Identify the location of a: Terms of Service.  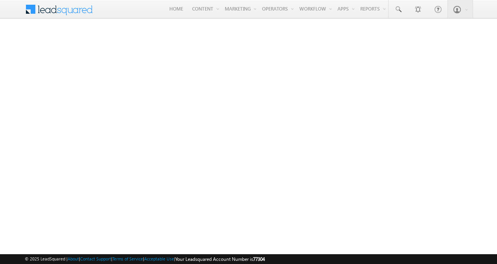
(128, 259).